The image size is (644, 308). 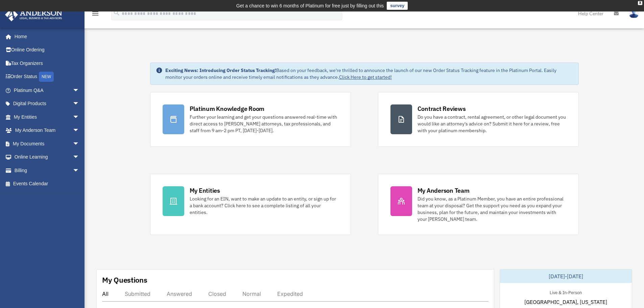 What do you see at coordinates (117, 13) in the screenshot?
I see `i: search` at bounding box center [117, 13].